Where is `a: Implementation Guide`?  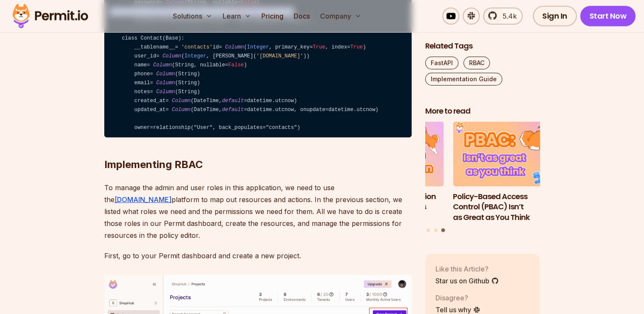 a: Implementation Guide is located at coordinates (463, 79).